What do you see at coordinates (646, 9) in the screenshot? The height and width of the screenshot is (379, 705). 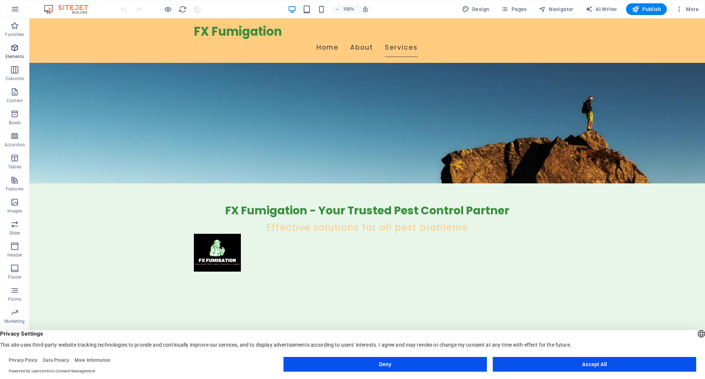 I see `button: Publish` at bounding box center [646, 9].